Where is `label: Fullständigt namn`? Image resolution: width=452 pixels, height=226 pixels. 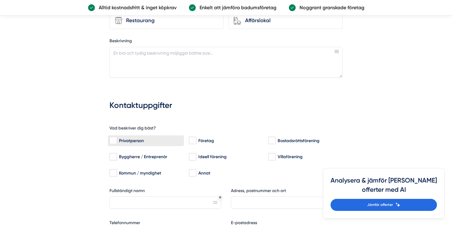 label: Fullständigt namn is located at coordinates (165, 191).